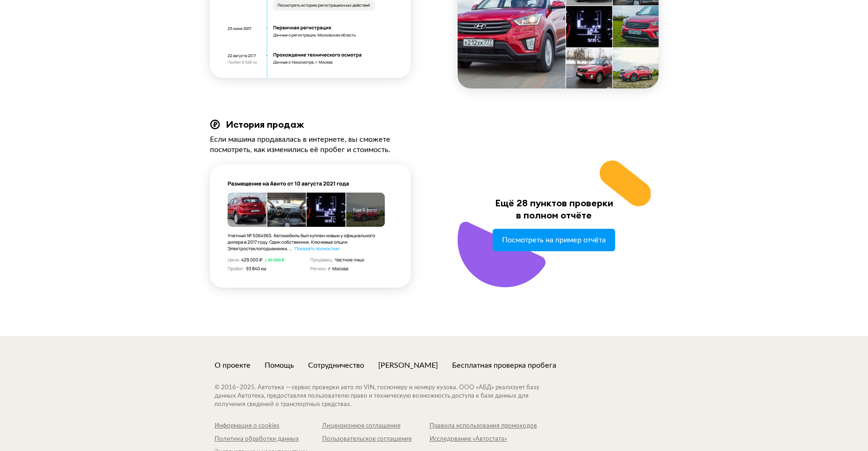 The width and height of the screenshot is (868, 451). What do you see at coordinates (268, 439) in the screenshot?
I see `a: Политика обработки данных` at bounding box center [268, 439].